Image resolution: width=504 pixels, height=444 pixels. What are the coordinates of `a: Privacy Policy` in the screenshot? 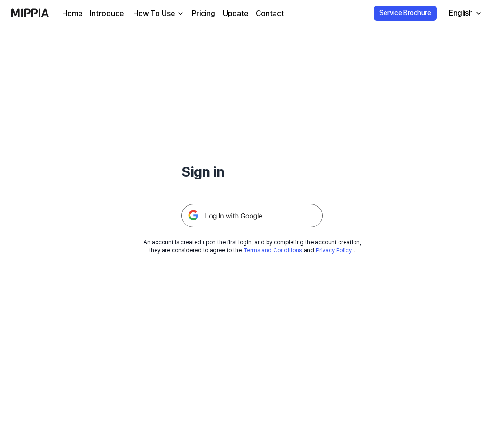 It's located at (334, 250).